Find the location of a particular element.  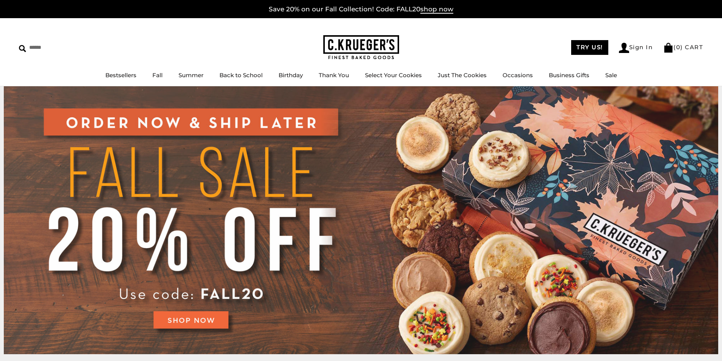

a: Birthday is located at coordinates (291, 75).